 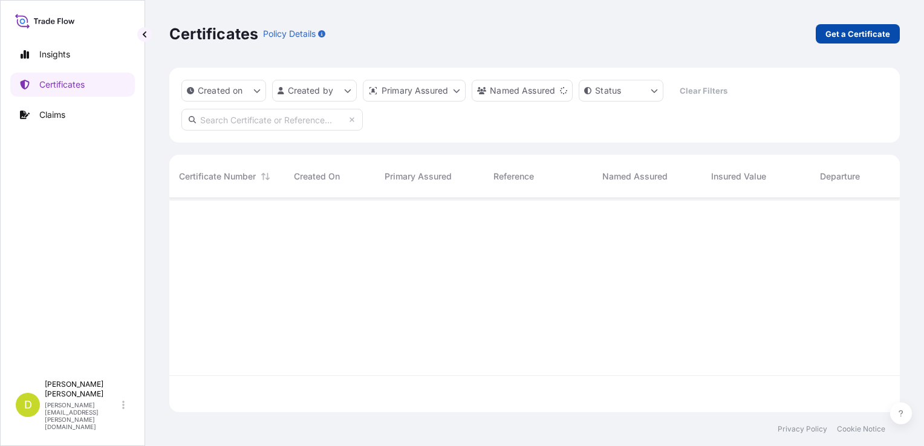 I want to click on span: Departure, so click(x=840, y=177).